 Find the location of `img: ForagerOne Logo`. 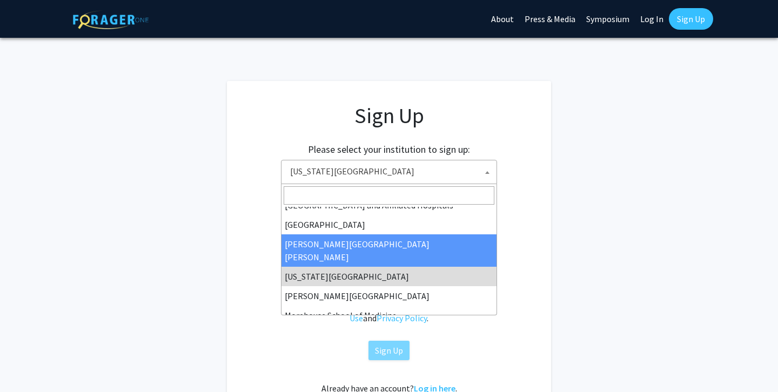

img: ForagerOne Logo is located at coordinates (111, 19).